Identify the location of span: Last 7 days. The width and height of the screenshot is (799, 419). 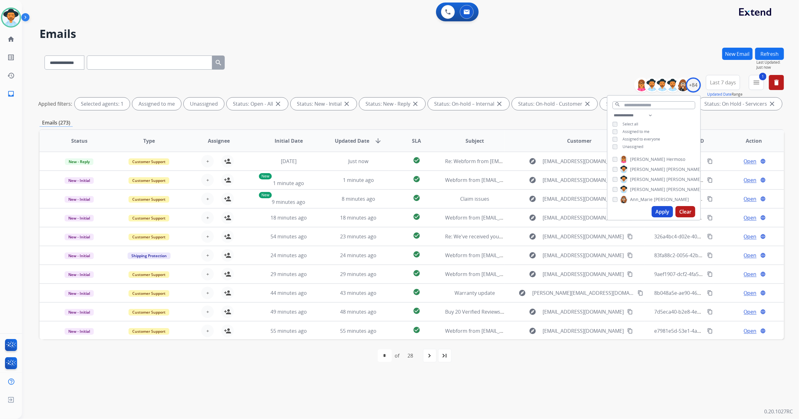
(723, 82).